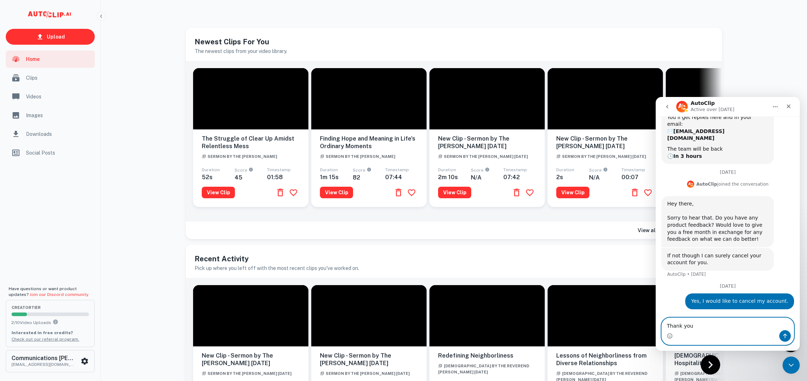  What do you see at coordinates (454, 268) in the screenshot?
I see `h6: Pick up where you left off with the most recent clips you've worked on.` at bounding box center [454, 268].